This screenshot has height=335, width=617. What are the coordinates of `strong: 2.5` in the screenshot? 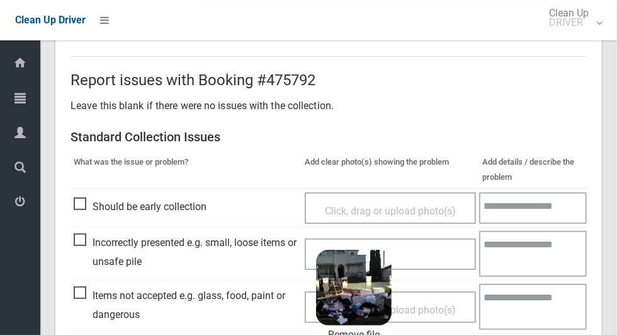 It's located at (347, 272).